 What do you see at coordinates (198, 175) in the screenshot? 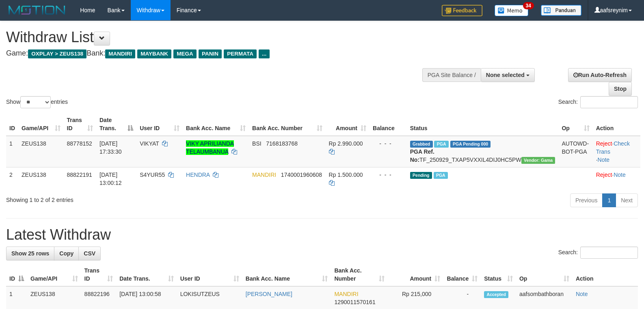
I see `a: HENDRA` at bounding box center [198, 175].